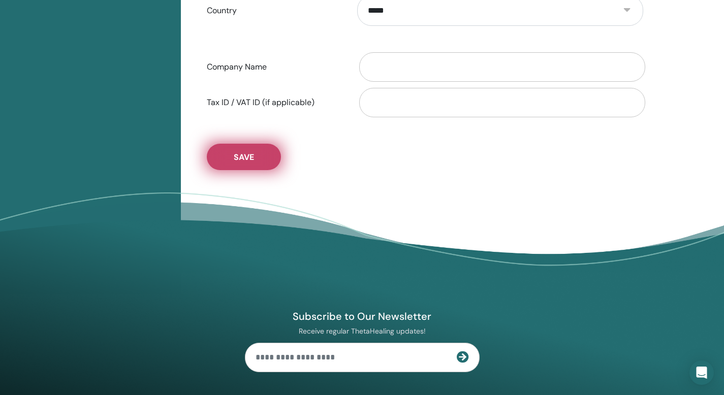 This screenshot has width=724, height=395. What do you see at coordinates (362, 331) in the screenshot?
I see `p: Receive regular ThetaHealing updates!` at bounding box center [362, 331].